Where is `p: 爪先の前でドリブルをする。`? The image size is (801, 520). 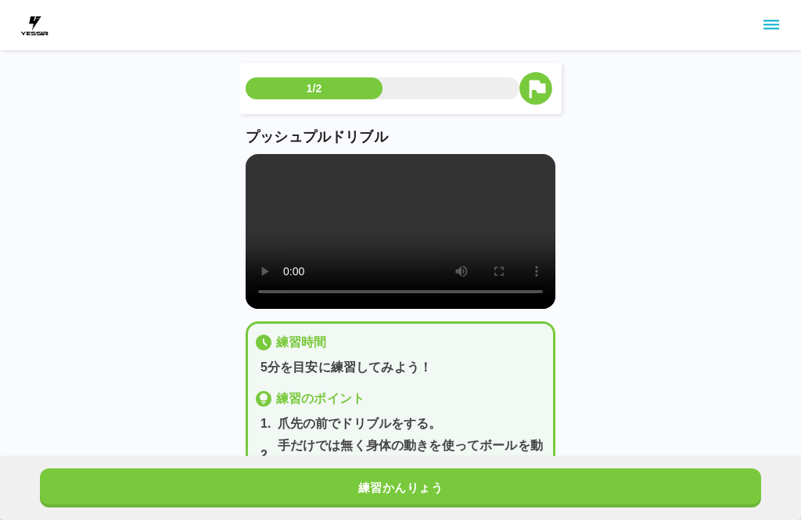
p: 爪先の前でドリブルをする。 is located at coordinates (360, 424).